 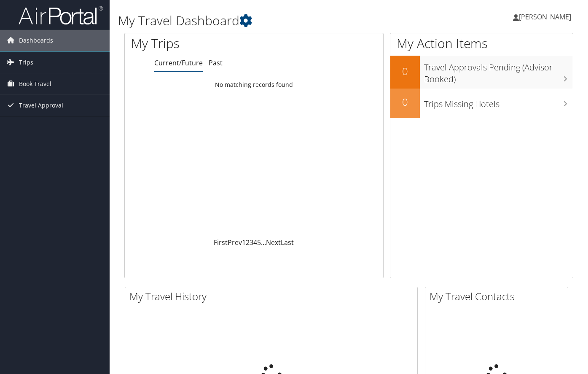 What do you see at coordinates (272, 20) in the screenshot?
I see `h1: My Travel Dashboard` at bounding box center [272, 20].